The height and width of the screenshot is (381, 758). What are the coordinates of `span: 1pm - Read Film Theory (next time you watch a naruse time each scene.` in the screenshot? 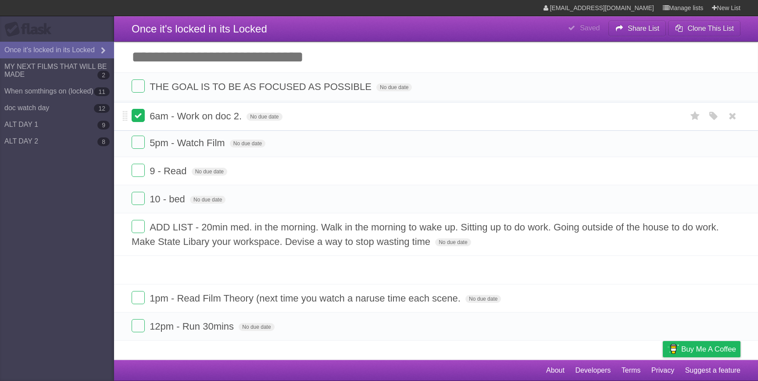 It's located at (306, 298).